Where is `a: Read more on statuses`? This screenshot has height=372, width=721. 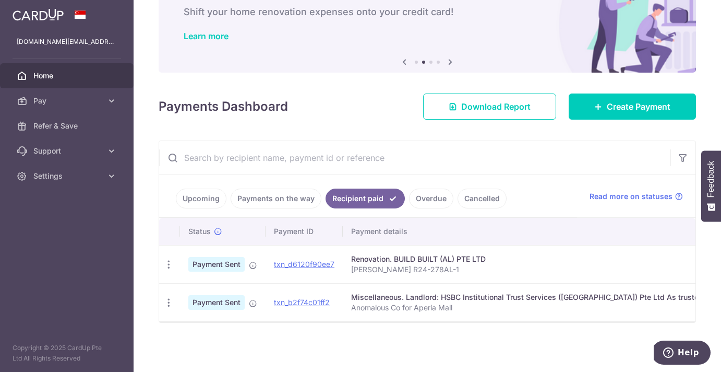
a: Read more on statuses is located at coordinates (636, 196).